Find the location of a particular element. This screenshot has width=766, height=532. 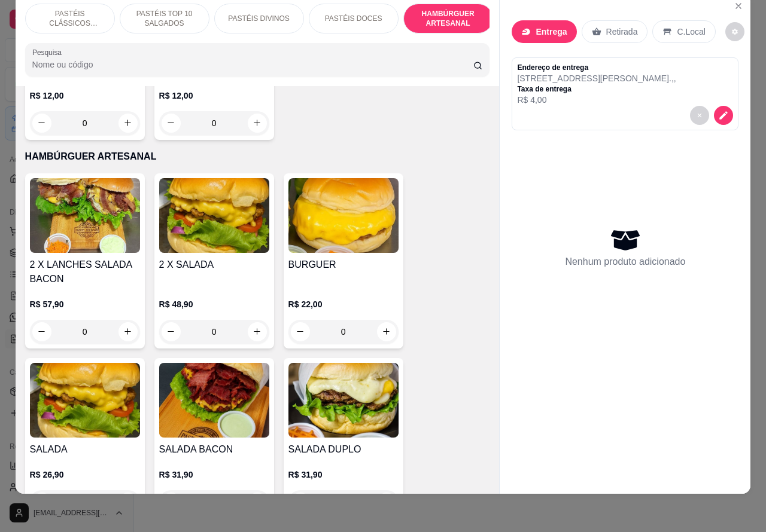

p: PASTÉIS CLÁSSICOS SALGADOS is located at coordinates (70, 19).